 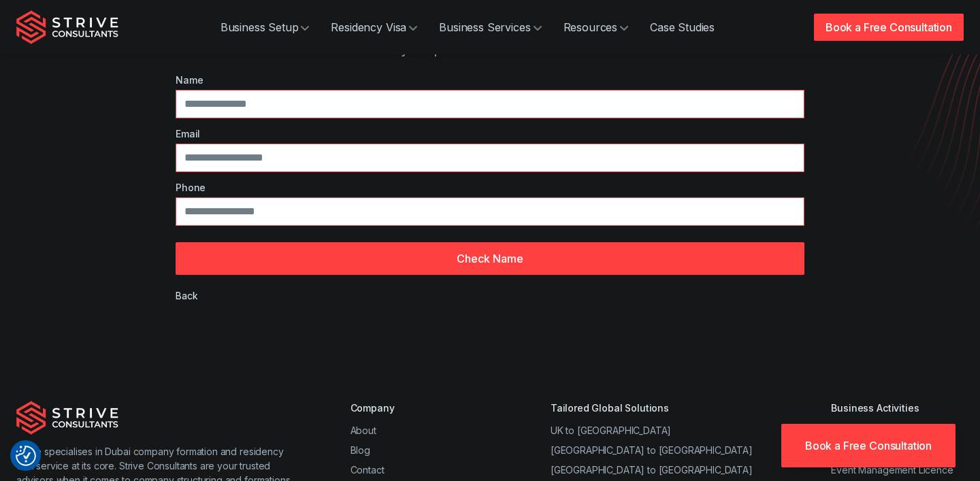 What do you see at coordinates (897, 407) in the screenshot?
I see `div: Business Activities` at bounding box center [897, 407].